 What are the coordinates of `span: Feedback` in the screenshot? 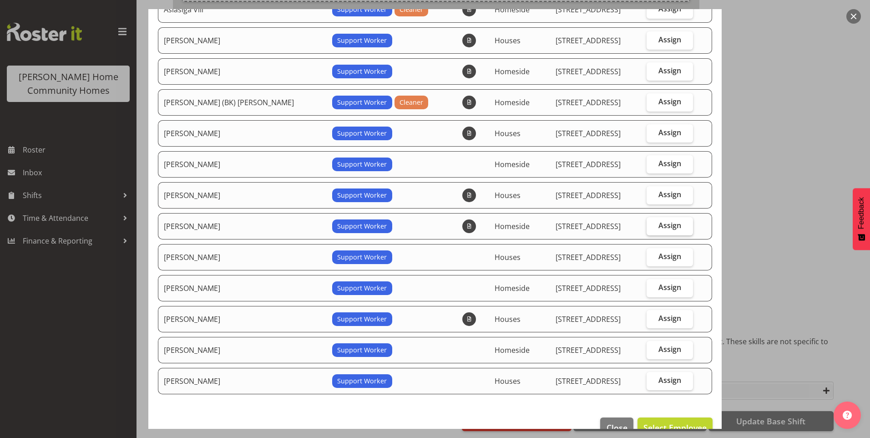 It's located at (862, 213).